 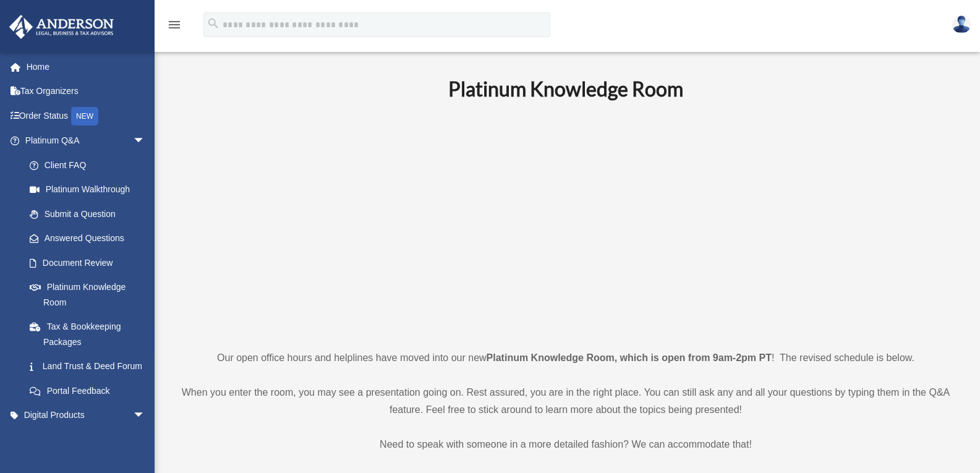 What do you see at coordinates (86, 67) in the screenshot?
I see `a: Home` at bounding box center [86, 67].